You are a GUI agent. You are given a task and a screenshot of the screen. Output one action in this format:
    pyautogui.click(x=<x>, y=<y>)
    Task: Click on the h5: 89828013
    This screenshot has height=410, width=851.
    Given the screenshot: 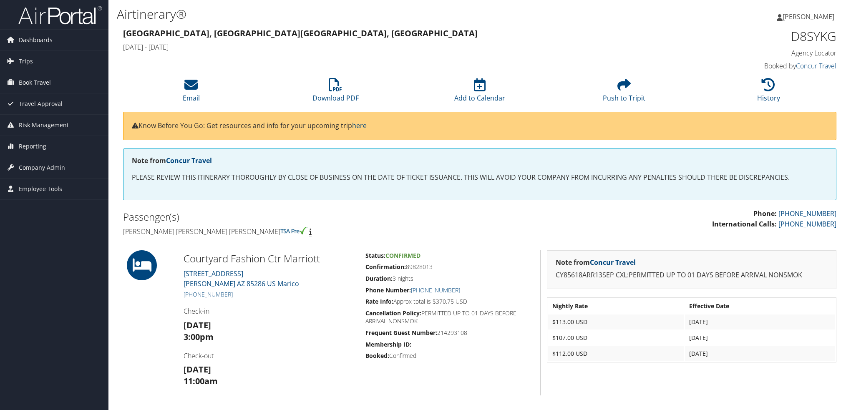 What is the action you would take?
    pyautogui.click(x=450, y=267)
    